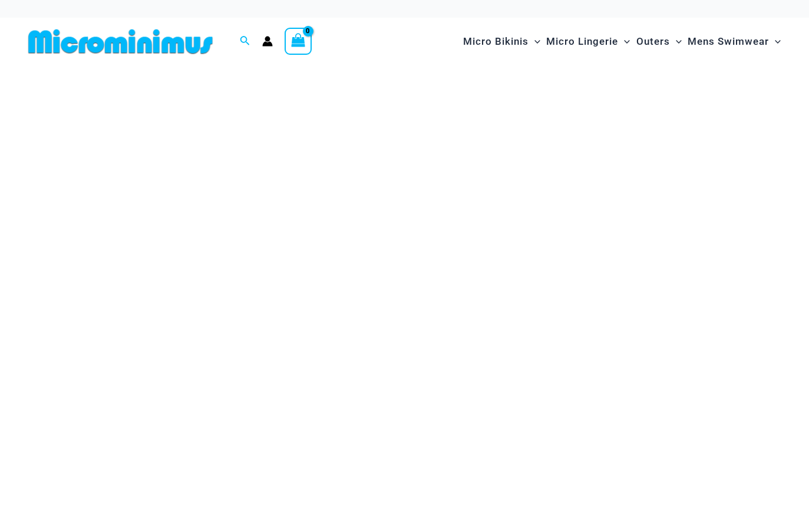 Image resolution: width=809 pixels, height=532 pixels. What do you see at coordinates (588, 41) in the screenshot?
I see `a: Micro LingerieMenu ToggleMenu Toggle` at bounding box center [588, 41].